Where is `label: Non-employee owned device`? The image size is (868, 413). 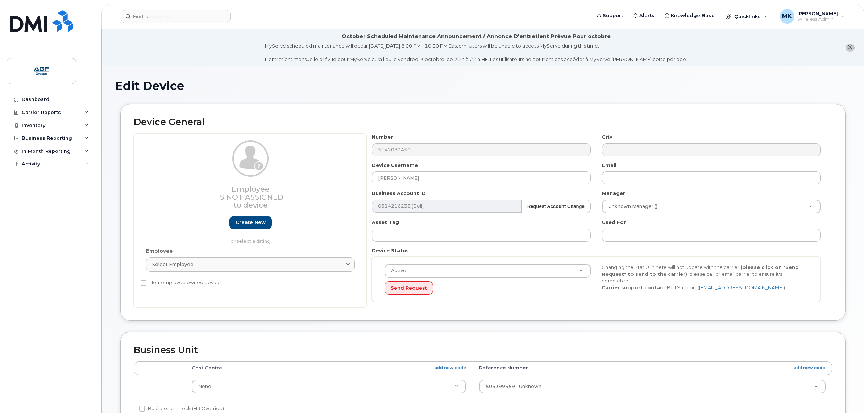
label: Non-employee owned device is located at coordinates (181, 282).